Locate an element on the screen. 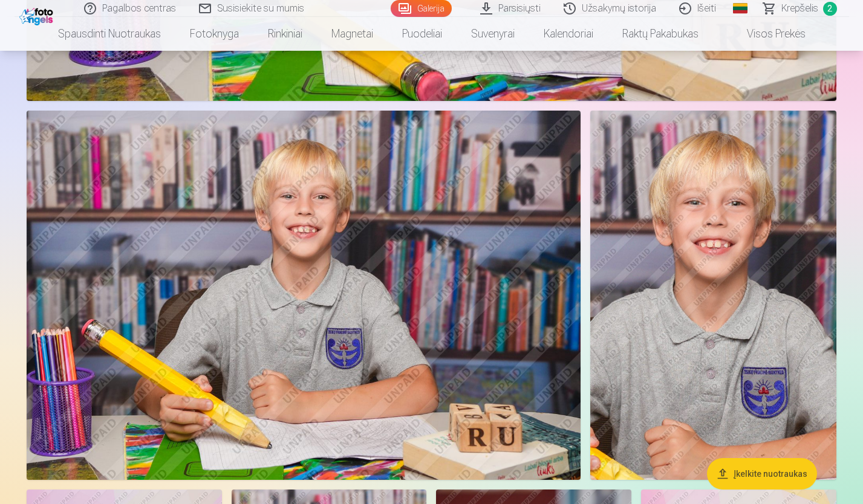 The width and height of the screenshot is (863, 504). a: Spausdinti nuotraukas is located at coordinates (109, 34).